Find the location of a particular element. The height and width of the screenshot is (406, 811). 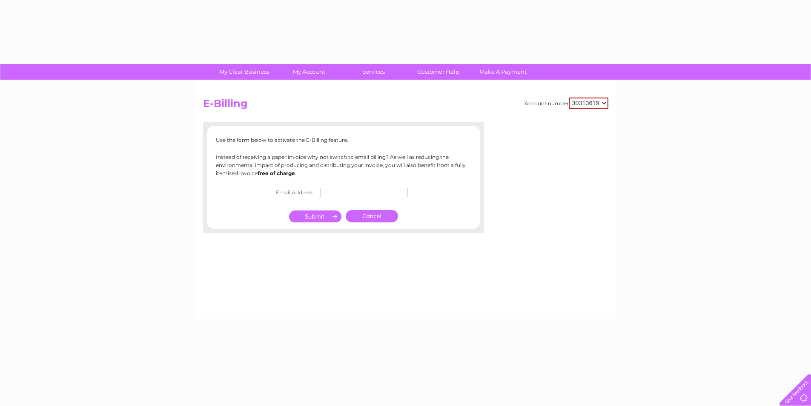

input: Submit is located at coordinates (315, 216).